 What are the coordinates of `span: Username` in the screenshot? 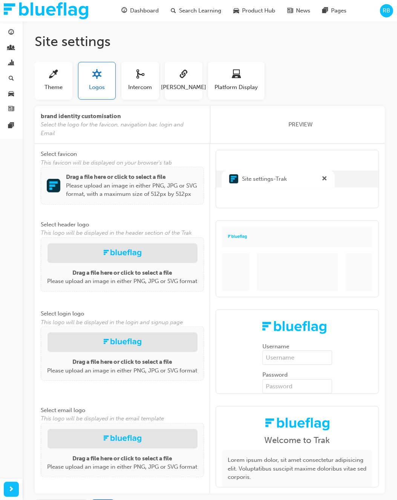 It's located at (297, 346).